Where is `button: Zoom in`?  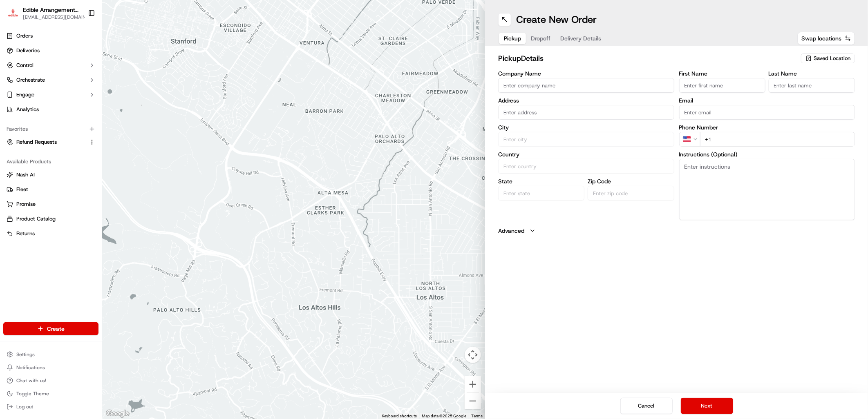 button: Zoom in is located at coordinates (473, 384).